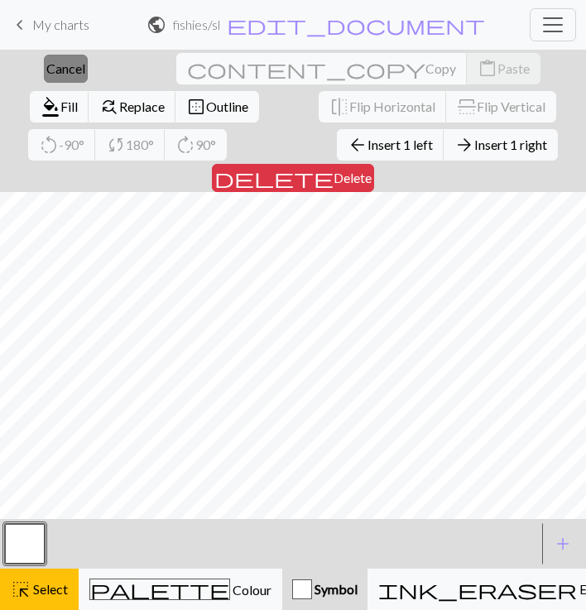 The width and height of the screenshot is (586, 610). Describe the element at coordinates (510, 144) in the screenshot. I see `span: Insert 1 right` at that location.